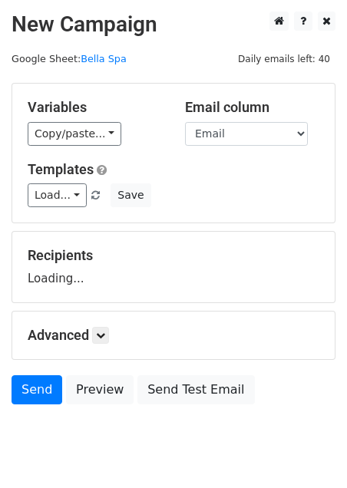  Describe the element at coordinates (57, 195) in the screenshot. I see `a: Load...` at that location.